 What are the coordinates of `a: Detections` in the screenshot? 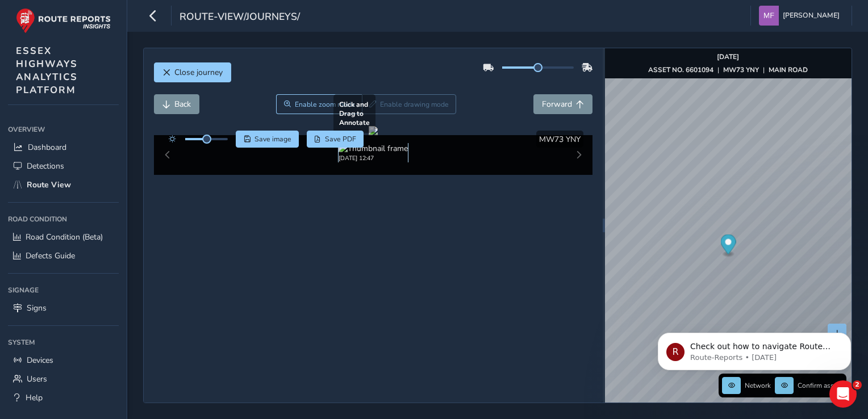 It's located at (63, 166).